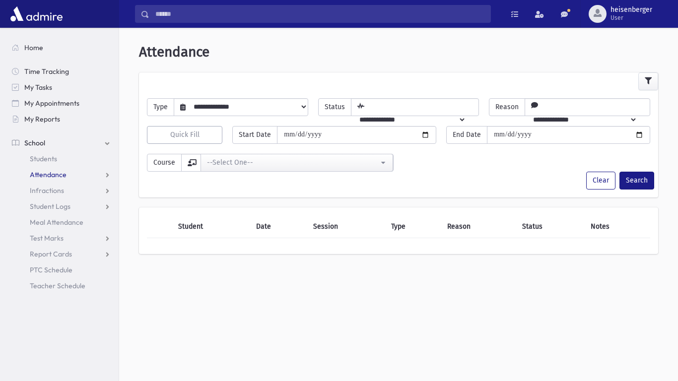 The width and height of the screenshot is (678, 381). I want to click on span: Quick Fill, so click(185, 135).